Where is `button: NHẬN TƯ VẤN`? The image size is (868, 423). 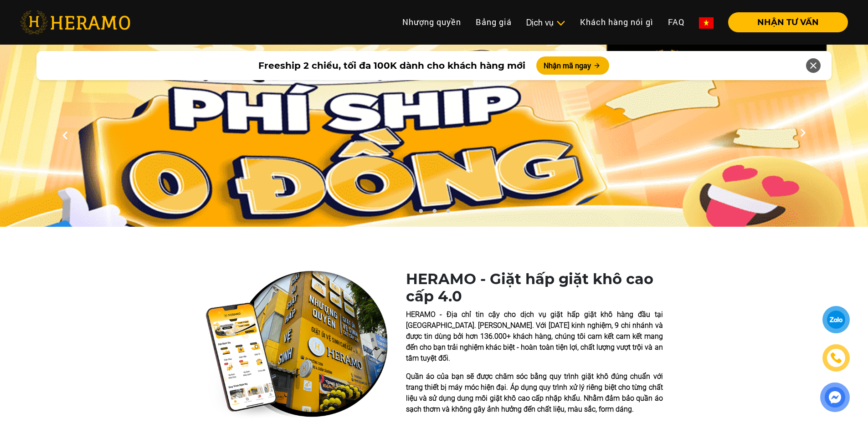 button: NHẬN TƯ VẤN is located at coordinates (787, 22).